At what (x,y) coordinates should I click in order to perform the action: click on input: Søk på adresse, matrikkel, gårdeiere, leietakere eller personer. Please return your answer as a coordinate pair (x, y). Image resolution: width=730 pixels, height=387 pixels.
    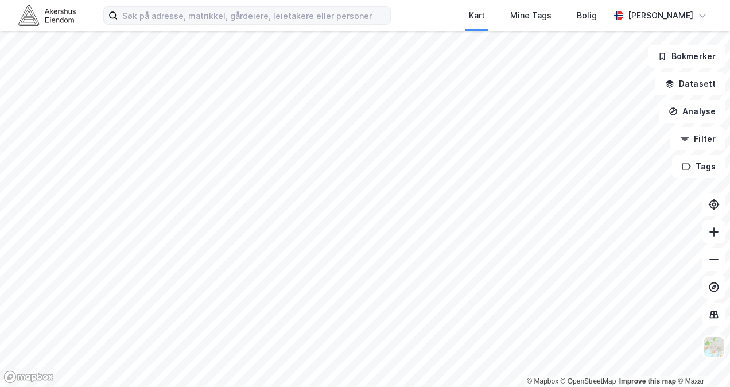
    Looking at the image, I should click on (254, 16).